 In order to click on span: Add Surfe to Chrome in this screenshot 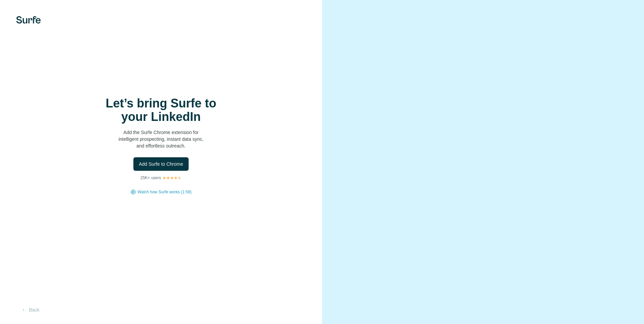, I will do `click(161, 163)`.